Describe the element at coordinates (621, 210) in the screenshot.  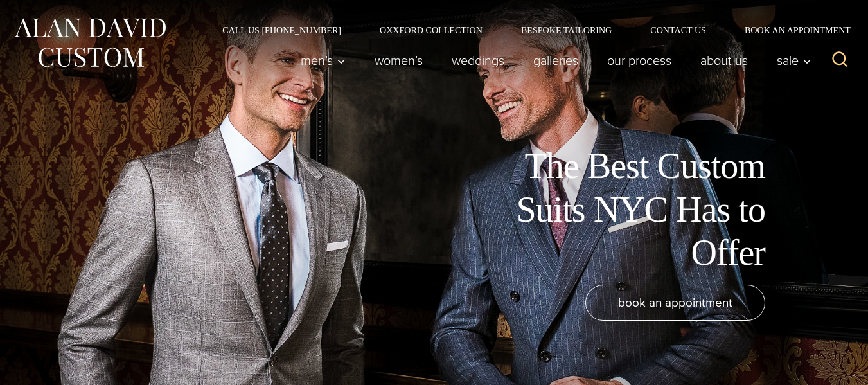
I see `h1: The Best Custom Suits NYC Has to Offer` at that location.